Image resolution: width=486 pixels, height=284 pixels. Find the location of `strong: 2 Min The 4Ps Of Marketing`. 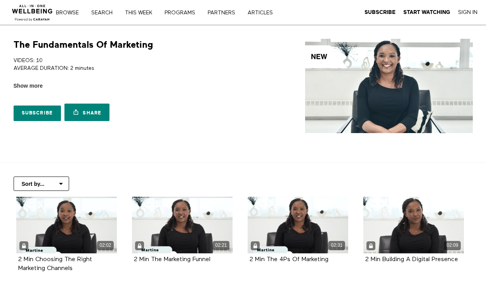

strong: 2 Min The 4Ps Of Marketing is located at coordinates (289, 260).